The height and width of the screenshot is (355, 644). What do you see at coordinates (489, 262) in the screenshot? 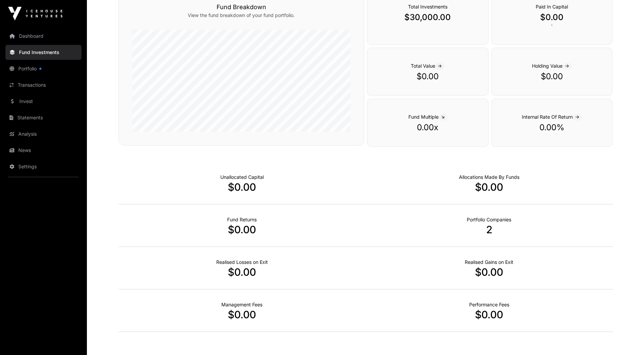
I see `p: Net Realised on Positive Exits` at bounding box center [489, 262].